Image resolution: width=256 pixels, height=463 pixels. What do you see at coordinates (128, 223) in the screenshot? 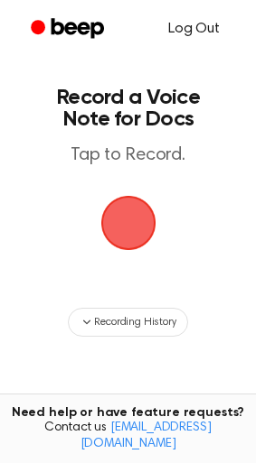
I see `button: Beep Logo` at bounding box center [128, 223].